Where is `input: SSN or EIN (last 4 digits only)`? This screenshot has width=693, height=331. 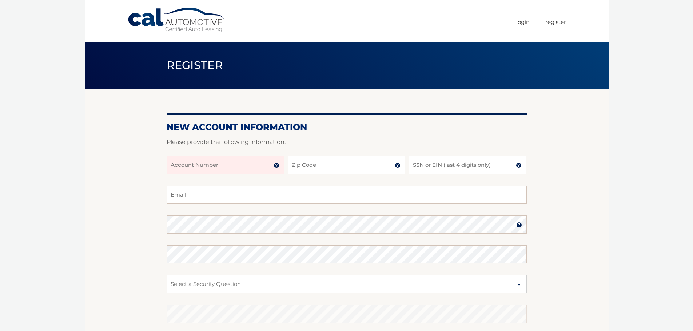
input: SSN or EIN (last 4 digits only) is located at coordinates (467, 165).